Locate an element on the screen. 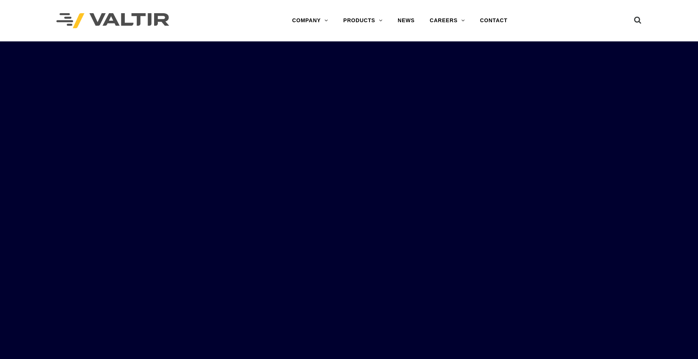  a: PRODUCTS is located at coordinates (363, 21).